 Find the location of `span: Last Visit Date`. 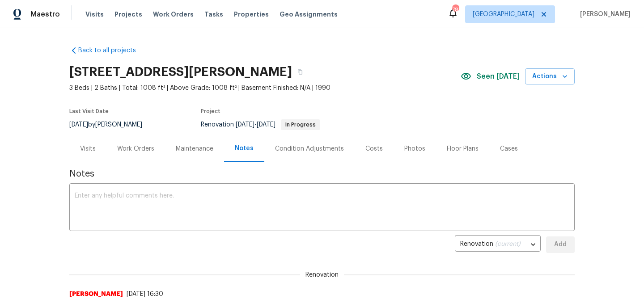

span: Last Visit Date is located at coordinates (89, 112).